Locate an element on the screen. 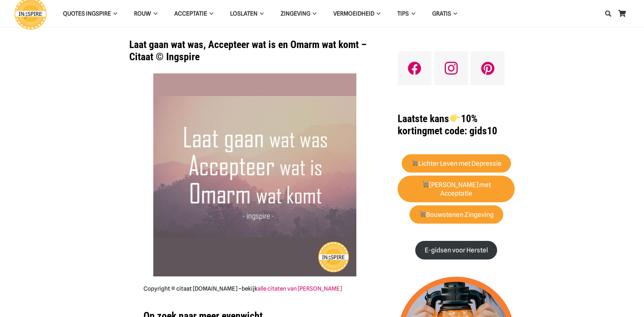 This screenshot has height=317, width=644. a: E-gidsen voor Herstel is located at coordinates (456, 250).